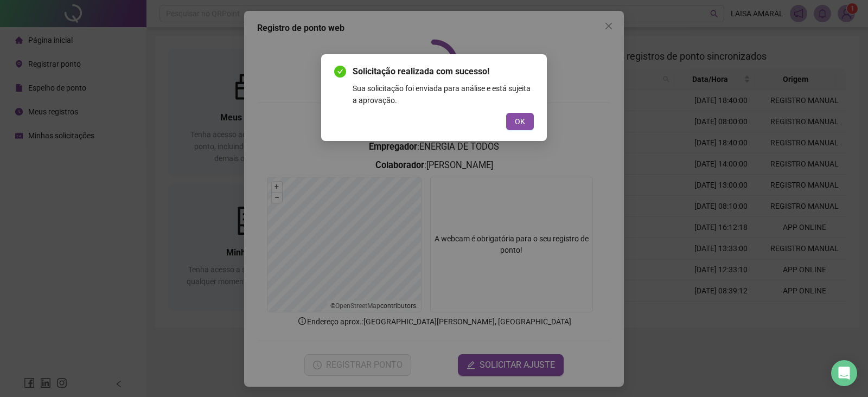  What do you see at coordinates (443, 94) in the screenshot?
I see `div: Sua solicitação foi enviada para análise e está sujeita a aprovação.` at bounding box center [443, 94].